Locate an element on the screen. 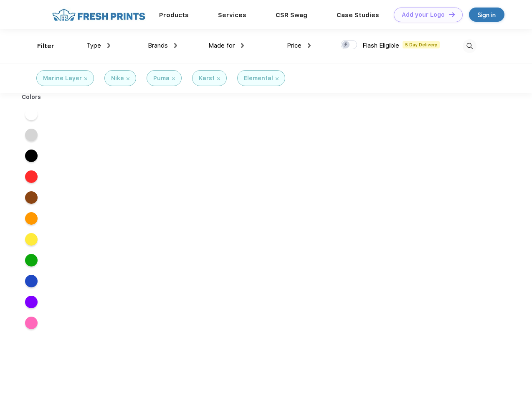 This screenshot has width=532, height=401. div: Marine Layer is located at coordinates (62, 78).